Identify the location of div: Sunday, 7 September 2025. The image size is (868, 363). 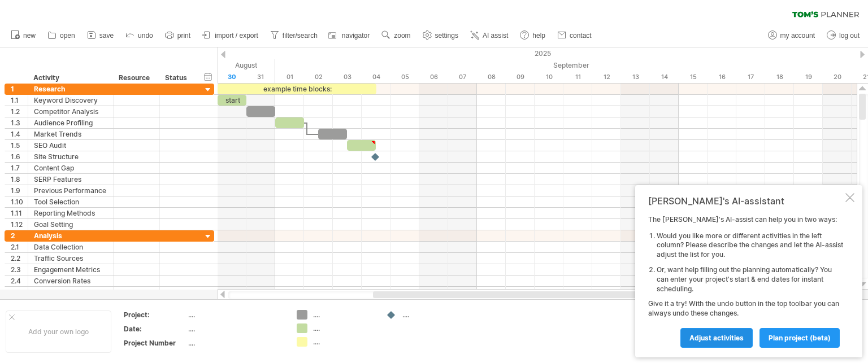
(462, 77).